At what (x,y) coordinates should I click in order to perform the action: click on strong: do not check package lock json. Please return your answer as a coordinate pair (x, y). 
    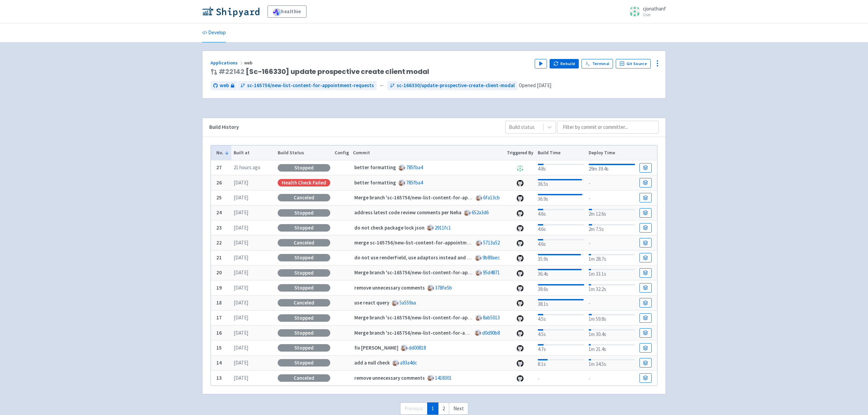
    Looking at the image, I should click on (389, 227).